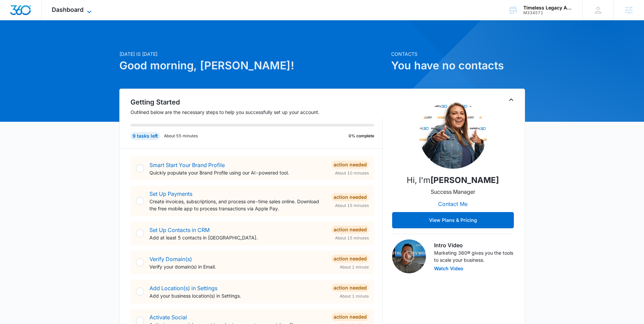  What do you see at coordinates (183, 288) in the screenshot?
I see `a: Add Location(s) in Settings` at bounding box center [183, 288].